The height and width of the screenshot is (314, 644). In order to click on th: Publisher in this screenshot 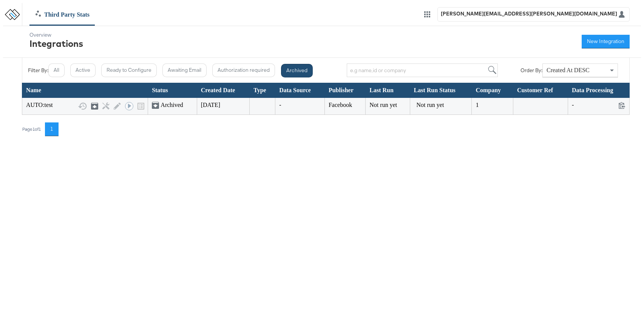, I will do `click(345, 90)`.